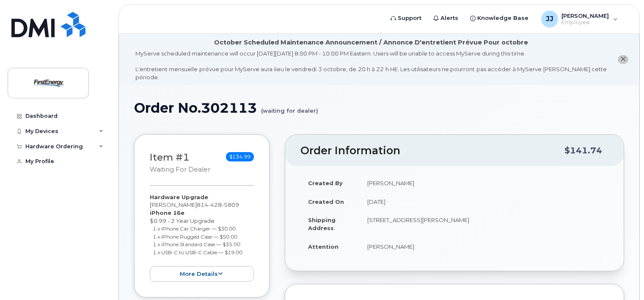 The width and height of the screenshot is (644, 300). Describe the element at coordinates (289, 106) in the screenshot. I see `small: (waiting for dealer)` at that location.